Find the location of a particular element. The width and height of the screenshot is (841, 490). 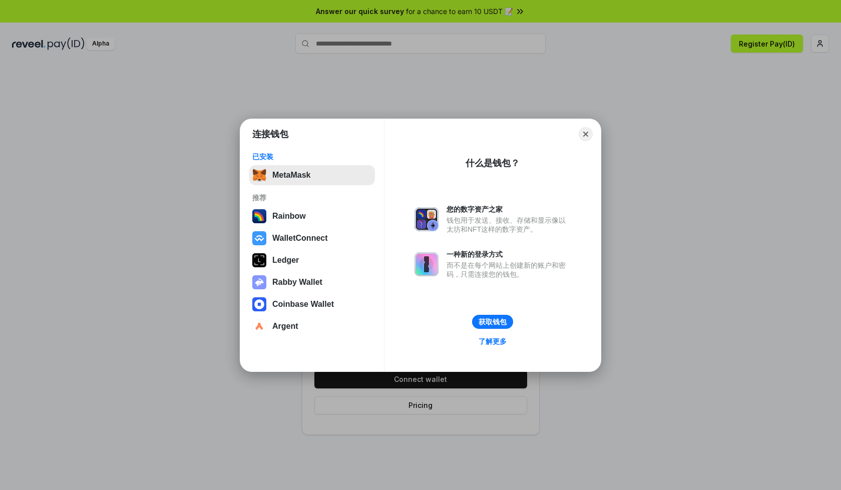

button: MetaMask is located at coordinates (312, 175).